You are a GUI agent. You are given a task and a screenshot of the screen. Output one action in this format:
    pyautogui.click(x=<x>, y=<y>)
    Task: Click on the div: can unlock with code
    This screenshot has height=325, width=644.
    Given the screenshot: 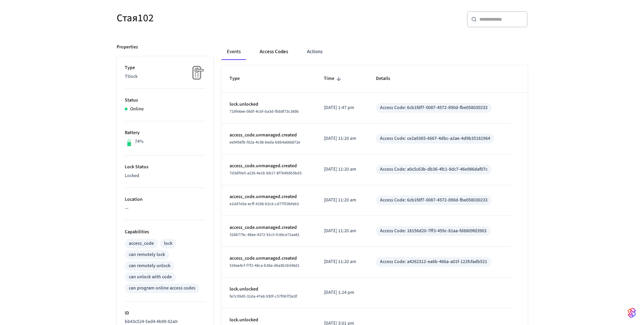 What is the action you would take?
    pyautogui.click(x=150, y=277)
    